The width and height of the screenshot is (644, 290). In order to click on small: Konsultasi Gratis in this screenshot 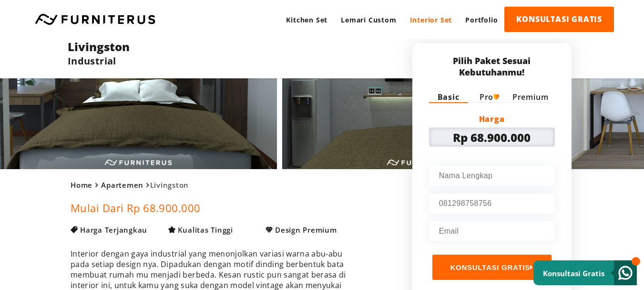, I will do `click(574, 273)`.